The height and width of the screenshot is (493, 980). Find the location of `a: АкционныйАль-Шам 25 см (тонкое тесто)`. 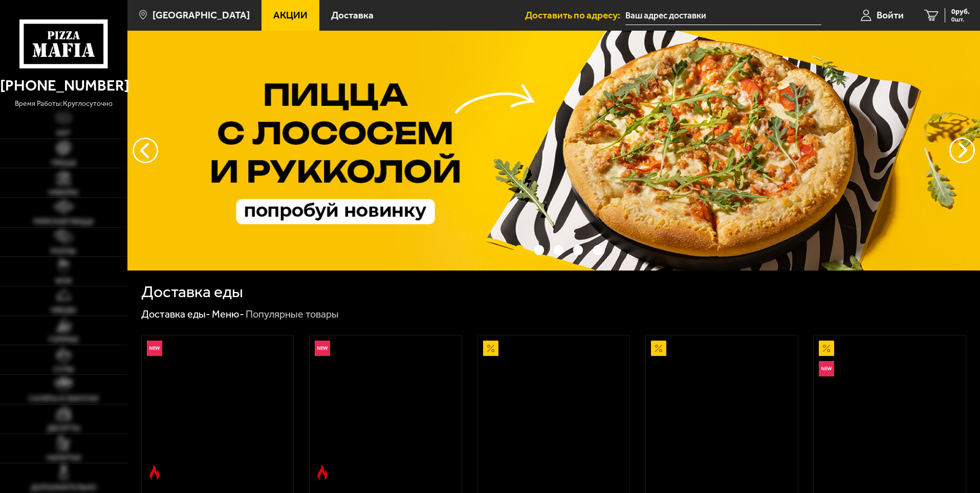

a: АкционныйАль-Шам 25 см (тонкое тесто) is located at coordinates (554, 410).